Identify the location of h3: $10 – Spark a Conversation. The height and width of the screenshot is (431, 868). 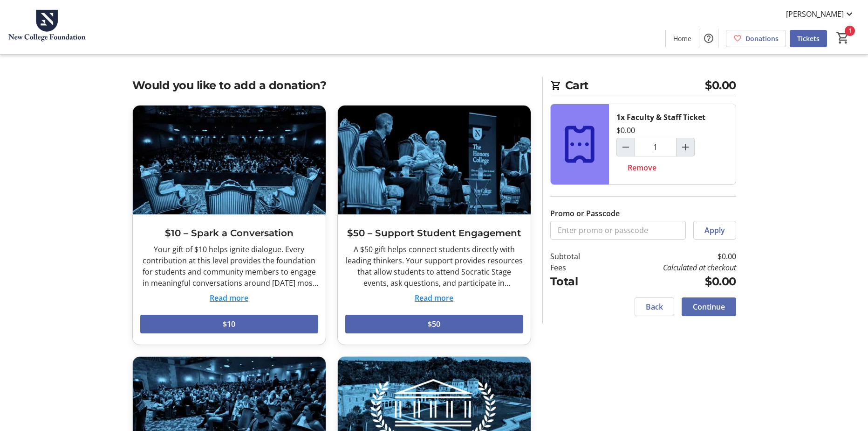
(229, 233).